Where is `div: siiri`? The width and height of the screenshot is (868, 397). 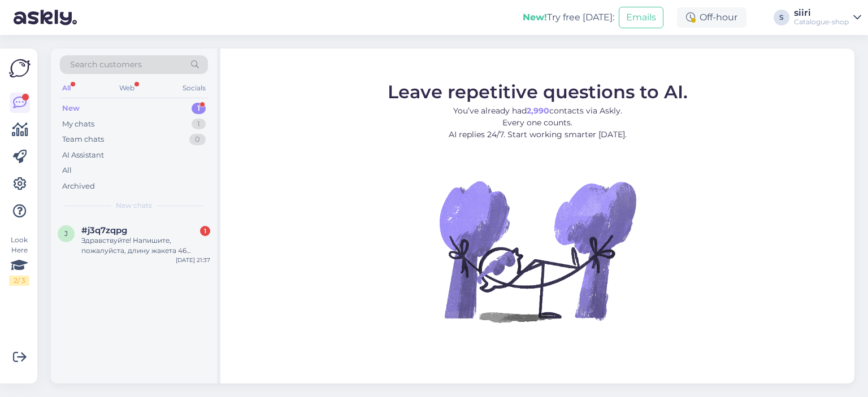 div: siiri is located at coordinates (821, 13).